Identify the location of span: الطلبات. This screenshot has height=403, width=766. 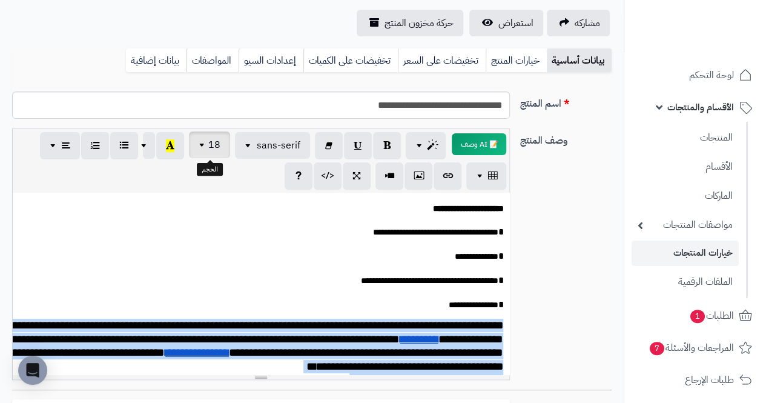
(711, 315).